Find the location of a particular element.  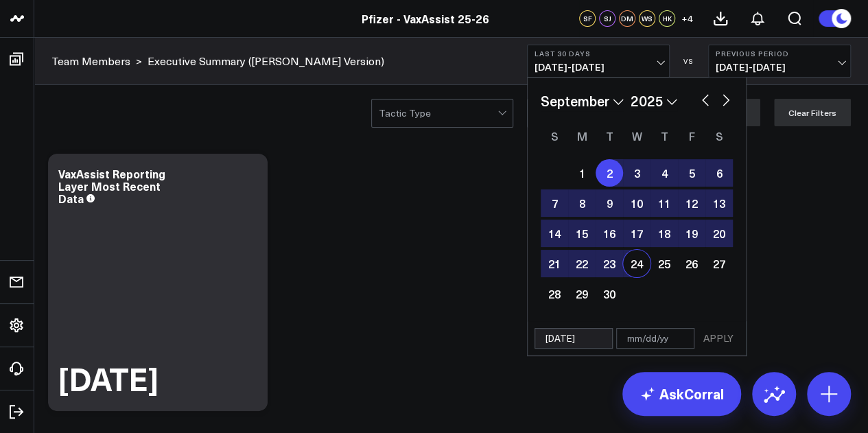

div: SF is located at coordinates (587, 19).